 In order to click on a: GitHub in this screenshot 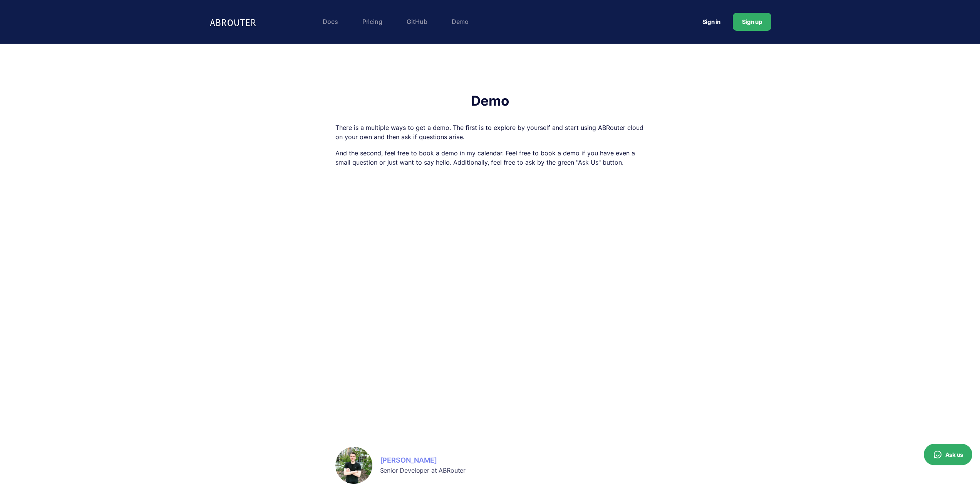, I will do `click(417, 22)`.